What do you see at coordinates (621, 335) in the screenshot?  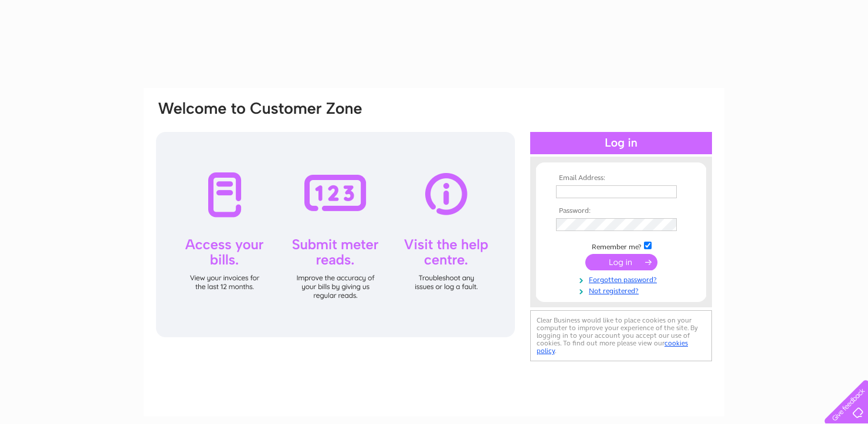 I see `div: Clear Business would like to place cookies on your computer to improve your experience of the sit...` at bounding box center [621, 335].